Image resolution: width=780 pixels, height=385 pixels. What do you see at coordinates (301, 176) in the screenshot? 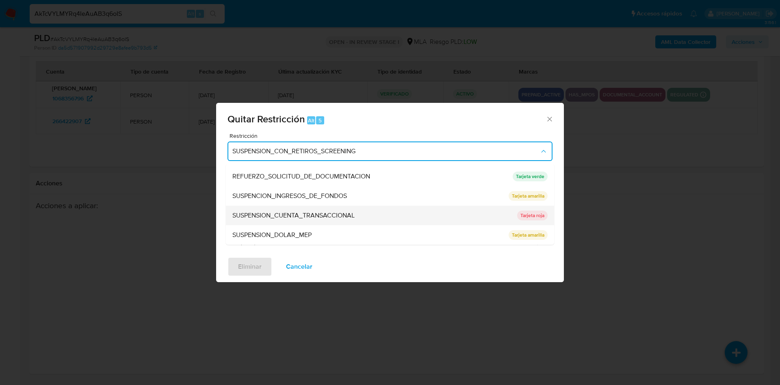
I see `span: REFUERZO_SOLICITUD_DE_DOCUMENTACION` at bounding box center [301, 176].